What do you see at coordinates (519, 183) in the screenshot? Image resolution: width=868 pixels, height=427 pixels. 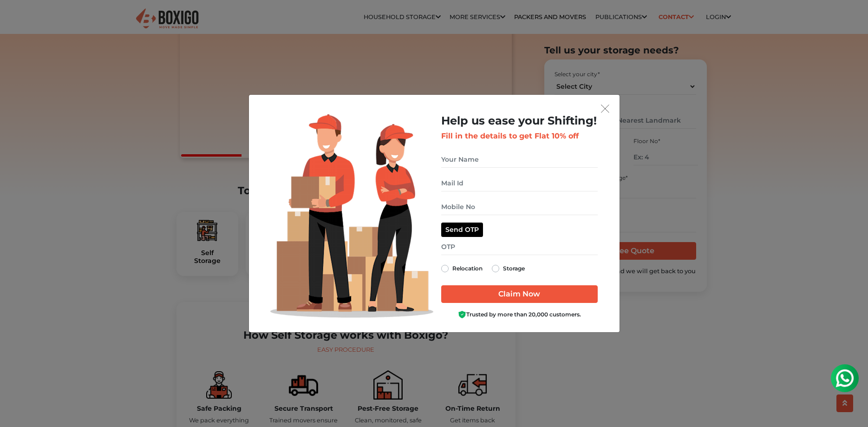 I see `input: Mail Id` at bounding box center [519, 183].